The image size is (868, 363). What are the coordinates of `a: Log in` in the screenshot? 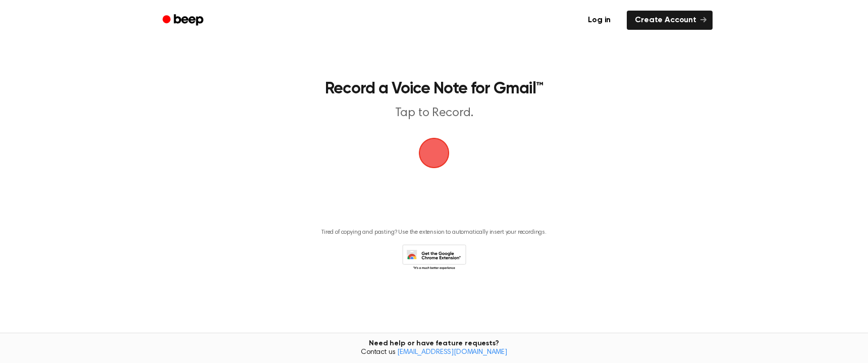 It's located at (599, 20).